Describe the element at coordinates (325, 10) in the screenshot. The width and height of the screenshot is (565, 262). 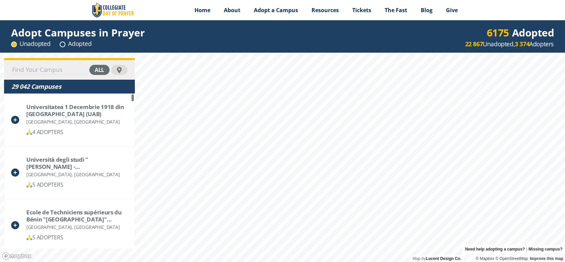
I see `span: Resources` at that location.